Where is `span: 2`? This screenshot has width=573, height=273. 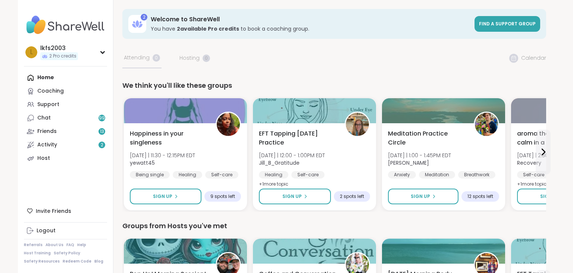 span: 2 is located at coordinates (102, 145).